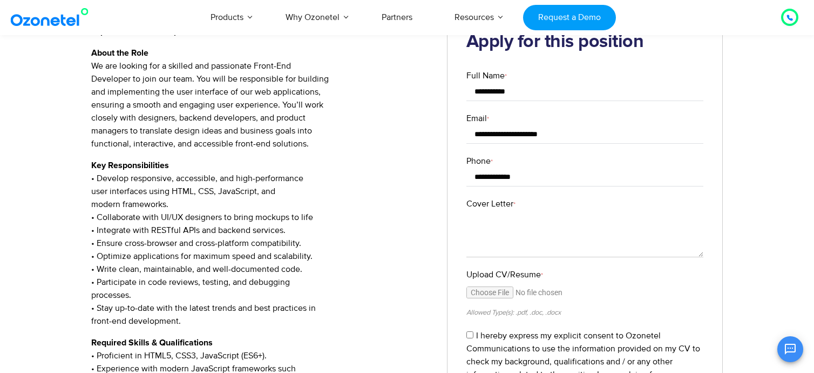 The height and width of the screenshot is (373, 814). I want to click on label: Phone, so click(585, 161).